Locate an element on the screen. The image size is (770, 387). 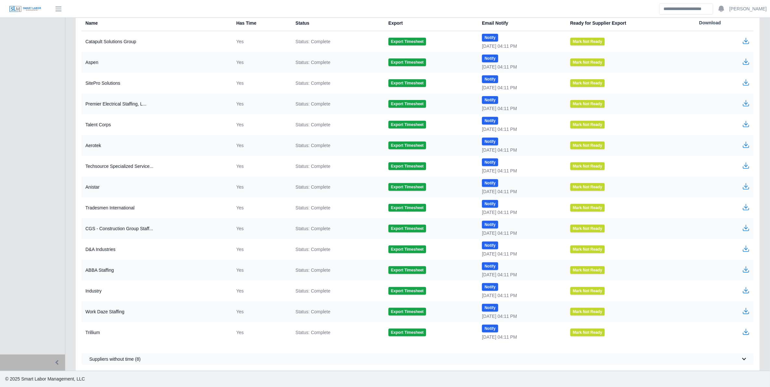
td: Industry is located at coordinates (156, 291).